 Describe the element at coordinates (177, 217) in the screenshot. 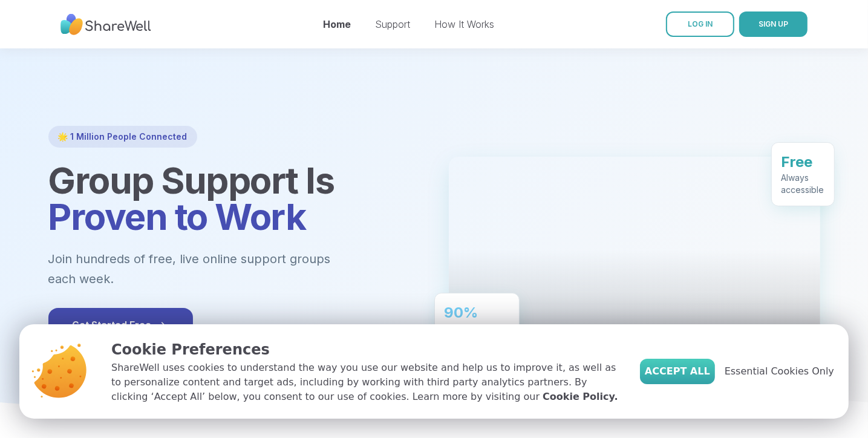

I see `span: Proven to Work` at that location.